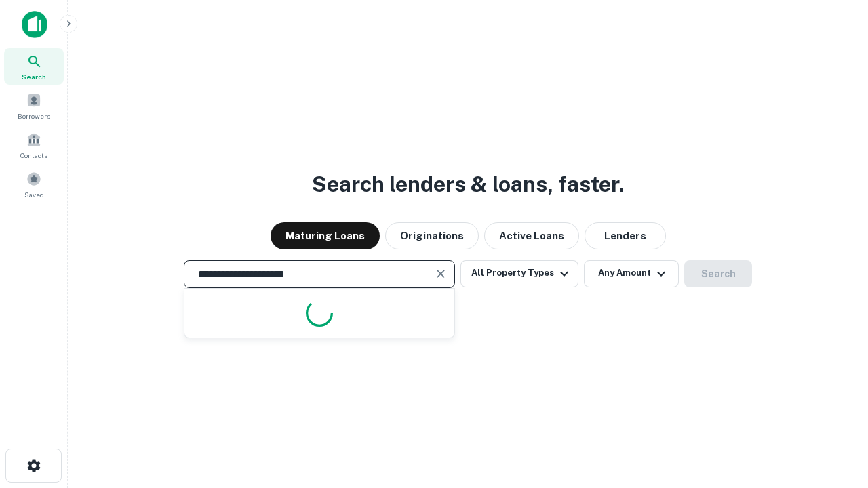 The height and width of the screenshot is (488, 868). Describe the element at coordinates (631, 273) in the screenshot. I see `button: Any Amount` at that location.